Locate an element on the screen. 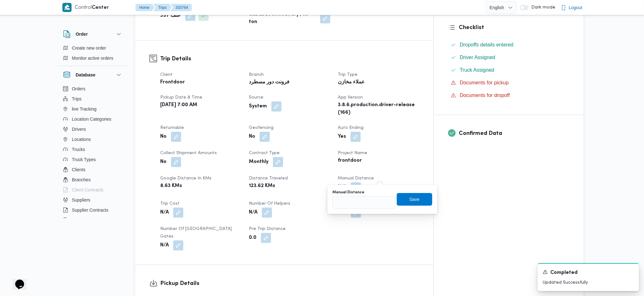 Image resolution: width=644 pixels, height=296 pixels. span: Client Contracts is located at coordinates (88, 190).